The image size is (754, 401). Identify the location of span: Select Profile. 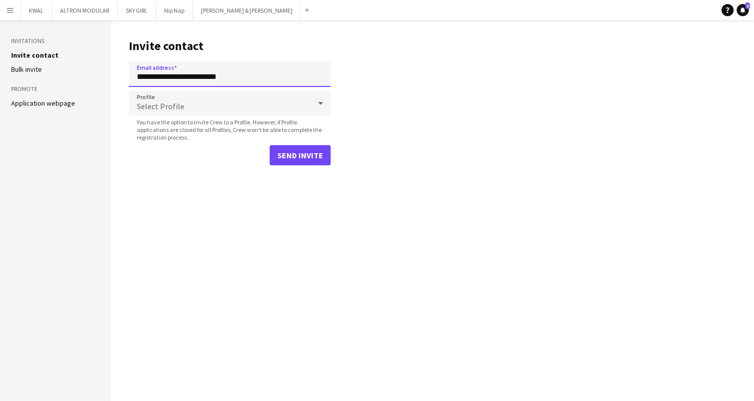
(161, 106).